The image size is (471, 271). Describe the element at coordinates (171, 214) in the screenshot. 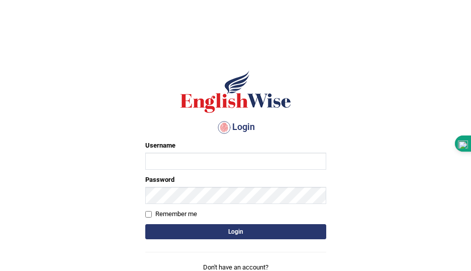

I see `label: Remember me` at that location.